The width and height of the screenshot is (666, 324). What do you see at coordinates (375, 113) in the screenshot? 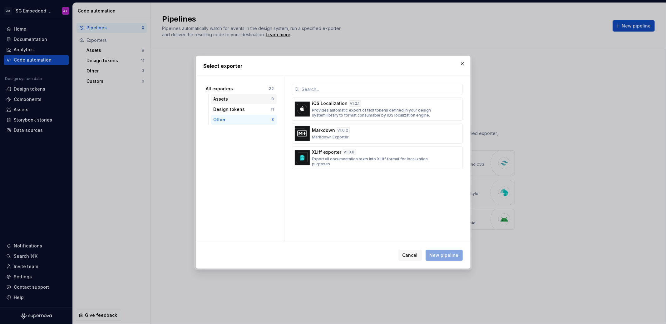
I see `p: Provides automatic export of text tokens defined in your design system library to format consumab...` at bounding box center [375, 113].